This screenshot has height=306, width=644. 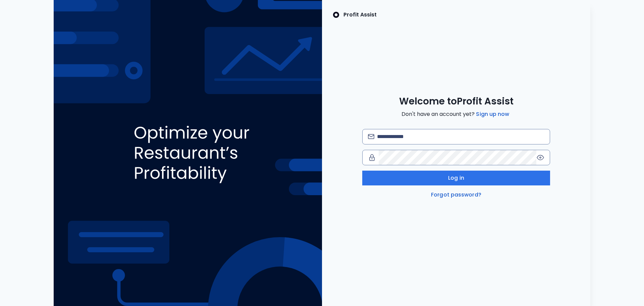 What do you see at coordinates (456, 101) in the screenshot?
I see `span: Welcome to Profit Assist` at bounding box center [456, 101].